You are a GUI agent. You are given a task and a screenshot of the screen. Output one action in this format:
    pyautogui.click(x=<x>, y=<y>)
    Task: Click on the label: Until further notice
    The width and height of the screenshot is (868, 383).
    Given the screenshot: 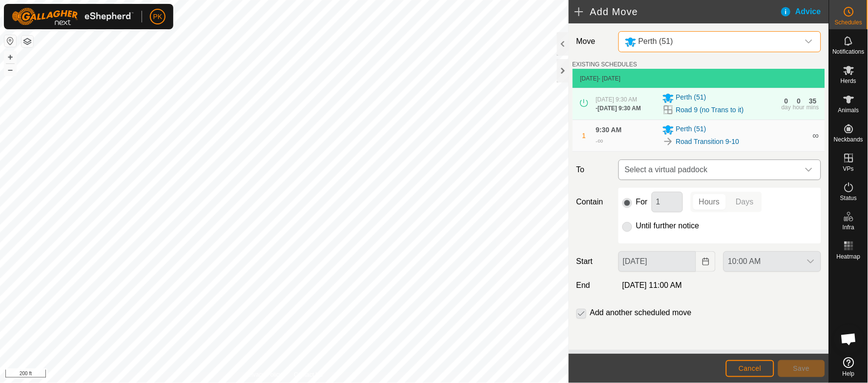 What is the action you would take?
    pyautogui.click(x=668, y=226)
    